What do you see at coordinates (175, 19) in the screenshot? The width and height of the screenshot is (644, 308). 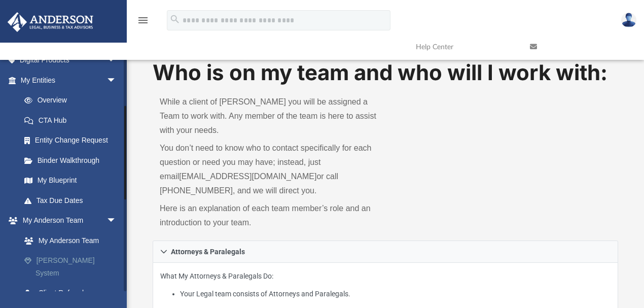 I see `i: search` at bounding box center [175, 19].